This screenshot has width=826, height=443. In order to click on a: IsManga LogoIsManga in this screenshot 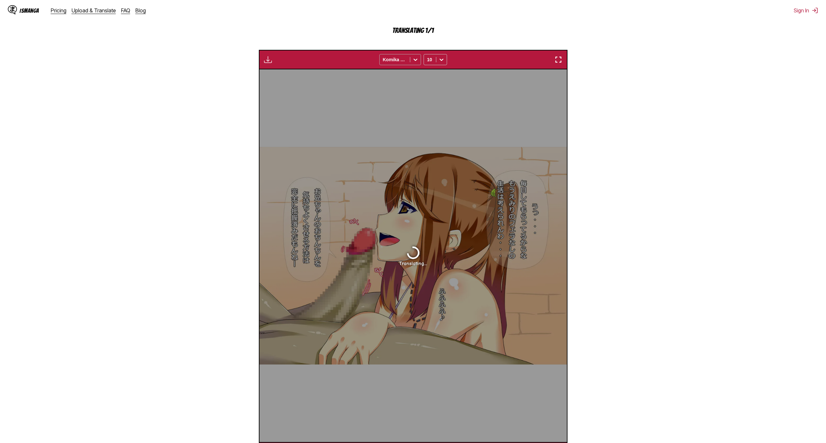, I will do `click(29, 10)`.